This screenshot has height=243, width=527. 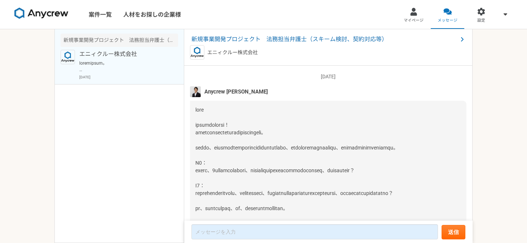 I want to click on span: マイページ, so click(x=413, y=21).